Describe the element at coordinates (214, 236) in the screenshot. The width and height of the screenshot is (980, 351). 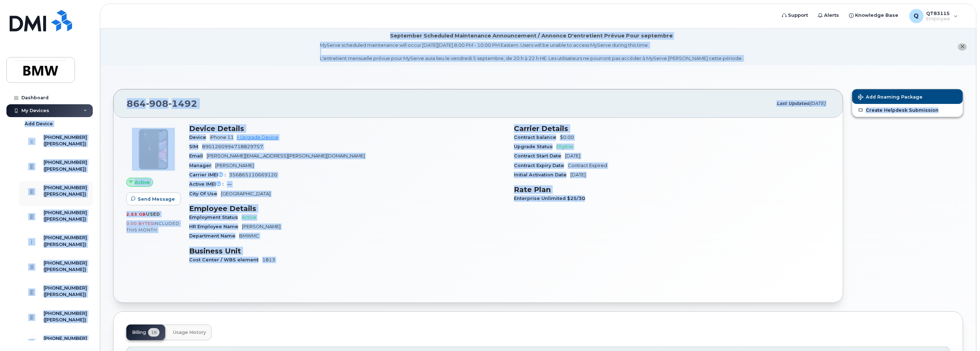
I see `span: Department Name` at that location.